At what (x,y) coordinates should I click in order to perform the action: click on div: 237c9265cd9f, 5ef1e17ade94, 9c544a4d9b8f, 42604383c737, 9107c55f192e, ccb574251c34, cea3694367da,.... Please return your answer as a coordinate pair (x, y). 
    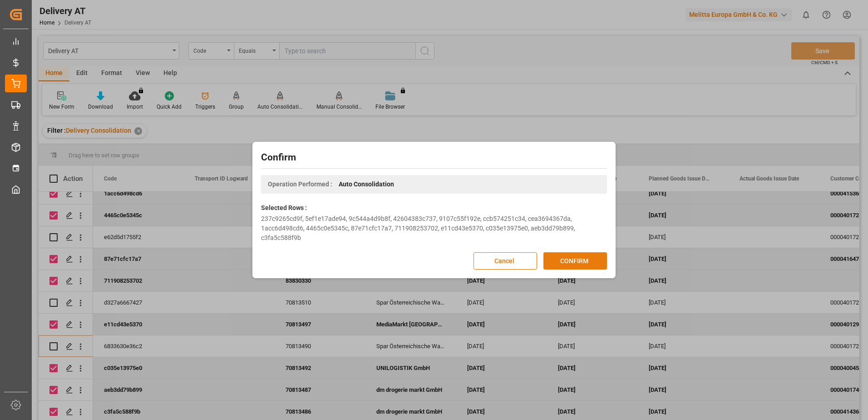
    Looking at the image, I should click on (434, 228).